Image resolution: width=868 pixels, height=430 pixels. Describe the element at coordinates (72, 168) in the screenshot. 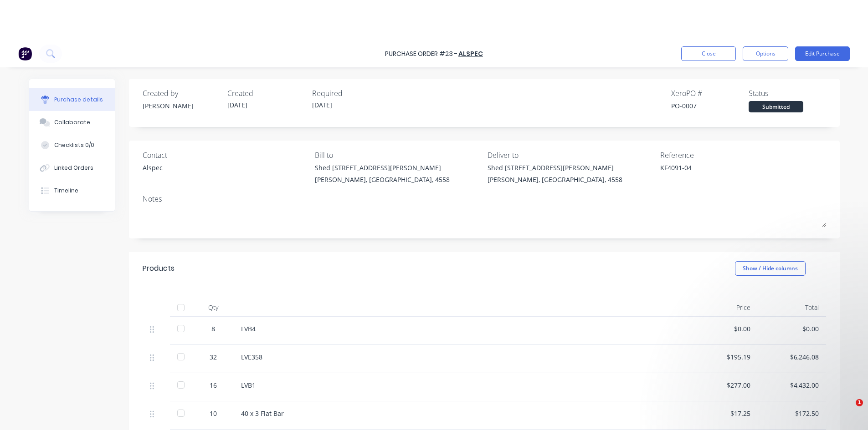

I see `button: Linked Orders` at that location.